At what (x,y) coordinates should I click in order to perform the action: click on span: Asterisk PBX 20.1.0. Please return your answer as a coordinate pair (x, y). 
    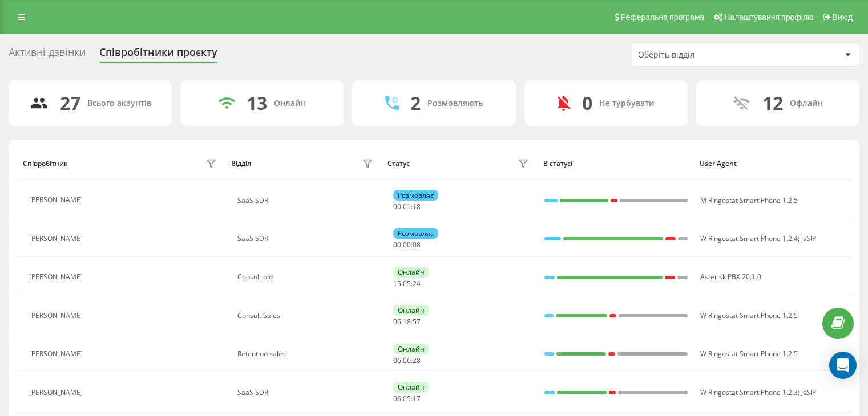
    Looking at the image, I should click on (730, 277).